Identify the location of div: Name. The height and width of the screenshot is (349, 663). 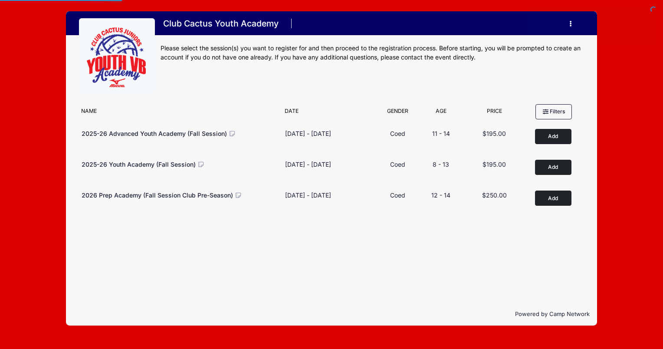
(179, 113).